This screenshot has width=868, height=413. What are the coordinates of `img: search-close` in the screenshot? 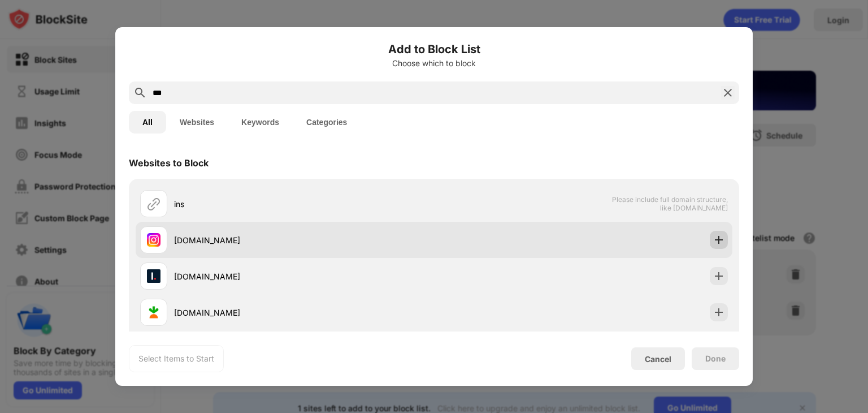 It's located at (727, 93).